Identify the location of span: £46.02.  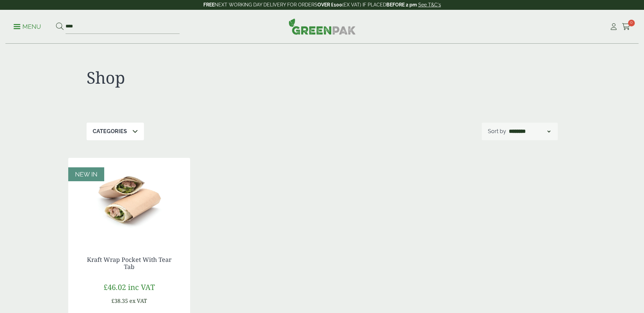
(115, 287).